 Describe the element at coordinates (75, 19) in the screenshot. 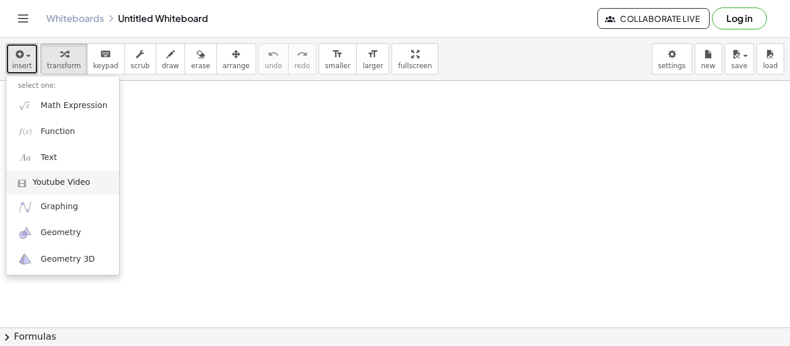

I see `a: Whiteboards` at that location.